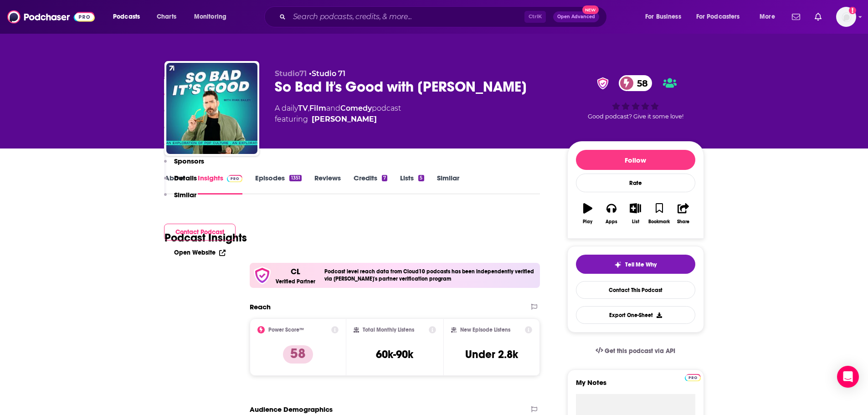 The height and width of the screenshot is (415, 868). Describe the element at coordinates (421, 178) in the screenshot. I see `div: 5` at that location.